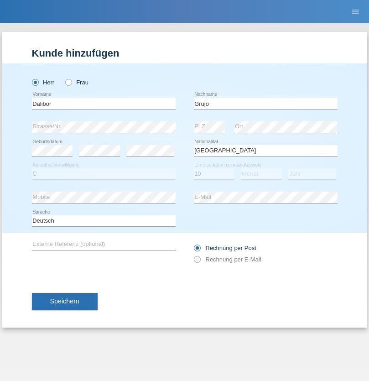  What do you see at coordinates (355, 12) in the screenshot?
I see `i: menu` at bounding box center [355, 12].